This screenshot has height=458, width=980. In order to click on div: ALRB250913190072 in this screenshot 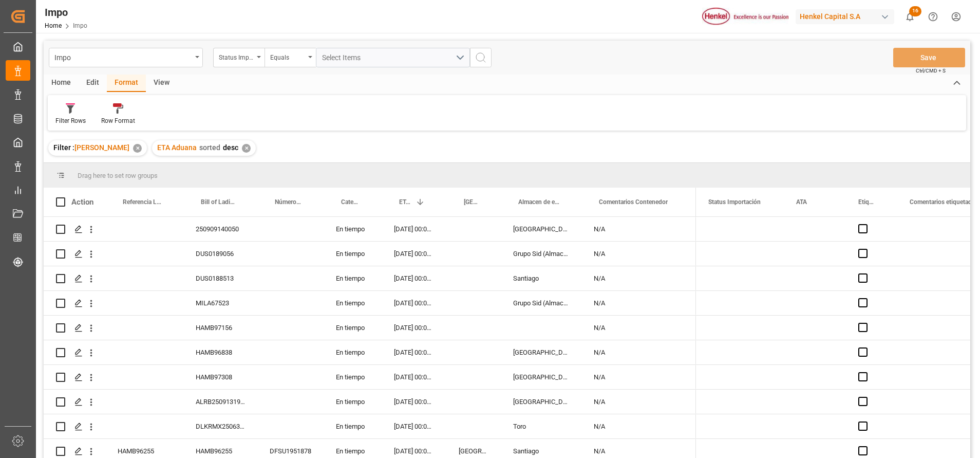, I will do `click(220, 402)`.